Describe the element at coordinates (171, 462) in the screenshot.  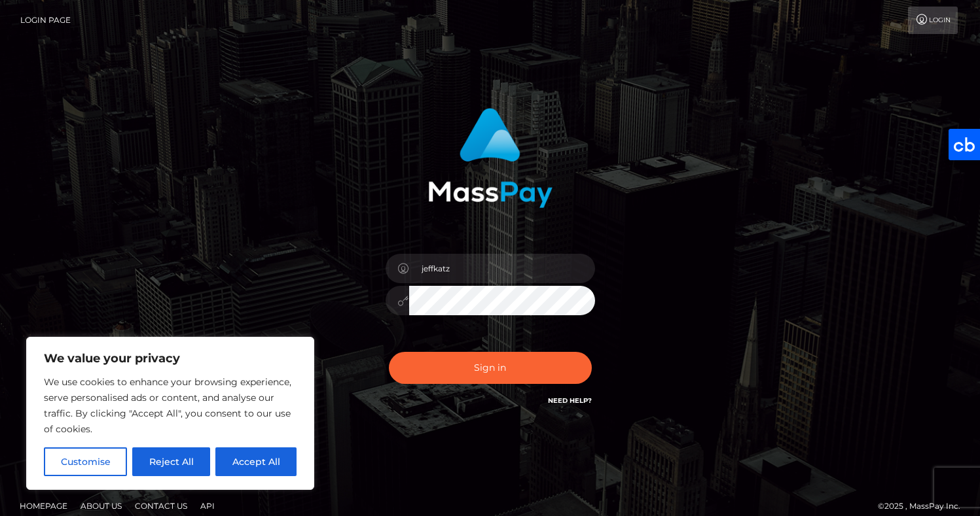
I see `button: Reject All` at that location.